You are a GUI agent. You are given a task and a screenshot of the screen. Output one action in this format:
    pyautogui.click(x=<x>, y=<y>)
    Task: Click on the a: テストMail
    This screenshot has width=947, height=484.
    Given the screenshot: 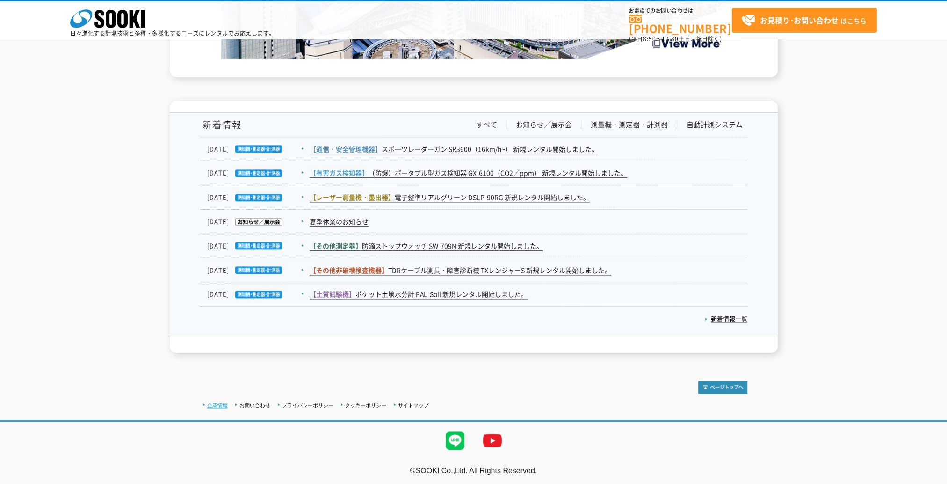 What is the action you would take?
    pyautogui.click(x=929, y=479)
    